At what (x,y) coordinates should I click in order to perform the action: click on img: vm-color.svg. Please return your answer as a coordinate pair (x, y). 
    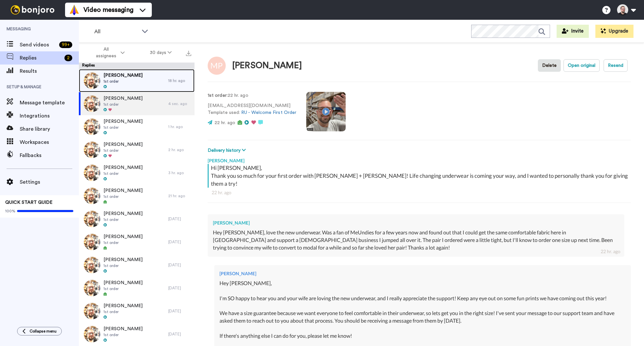
    Looking at the image, I should click on (74, 10).